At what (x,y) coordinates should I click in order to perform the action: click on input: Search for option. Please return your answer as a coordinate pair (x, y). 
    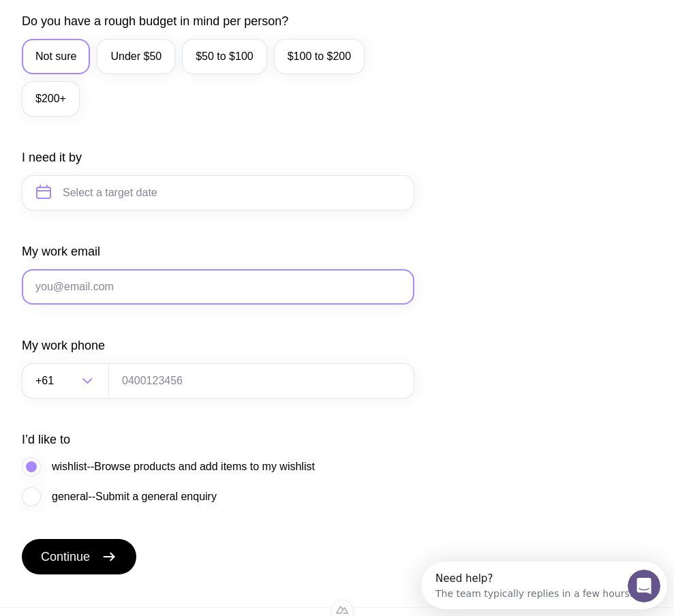
    Looking at the image, I should click on (67, 381).